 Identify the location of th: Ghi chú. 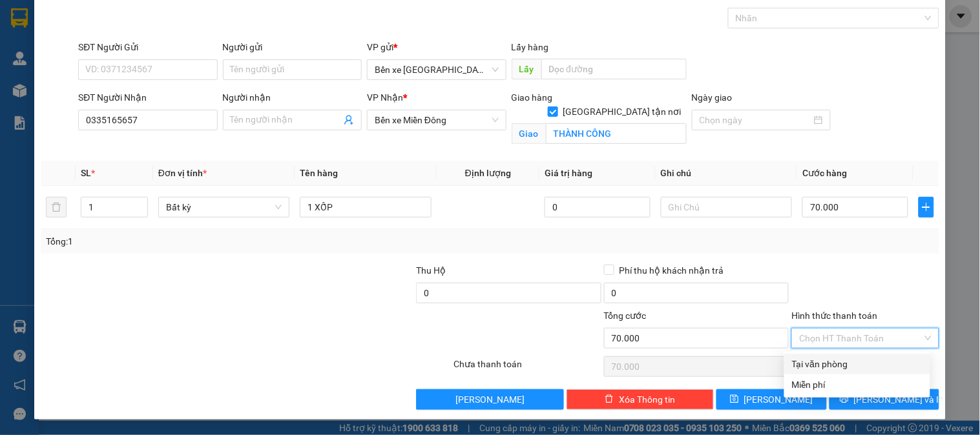
(726, 173).